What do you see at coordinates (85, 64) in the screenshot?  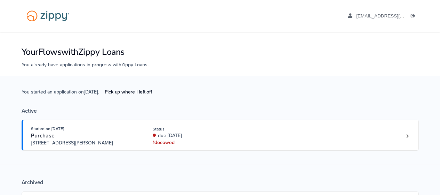 I see `span: You already have applications in progress with Zippy Loans .` at bounding box center [85, 64].